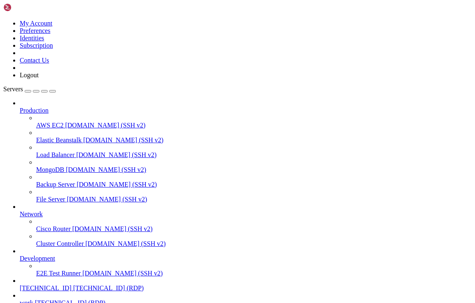  What do you see at coordinates (29, 75) in the screenshot?
I see `a: Logout` at bounding box center [29, 75].